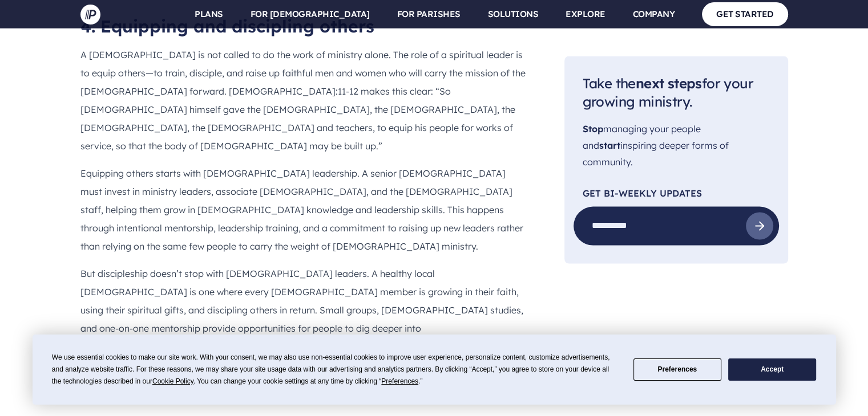  I want to click on span: Take the for your growing ministry., so click(667, 92).